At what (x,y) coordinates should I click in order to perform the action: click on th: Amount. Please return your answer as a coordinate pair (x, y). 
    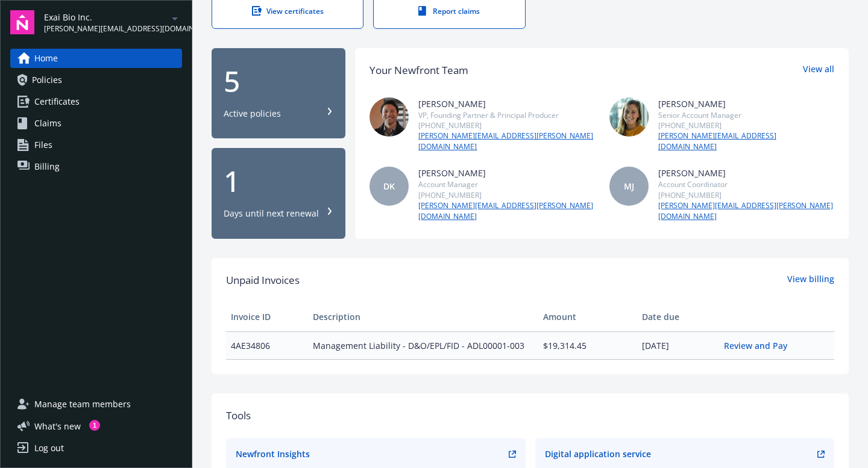
    Looking at the image, I should click on (588, 317).